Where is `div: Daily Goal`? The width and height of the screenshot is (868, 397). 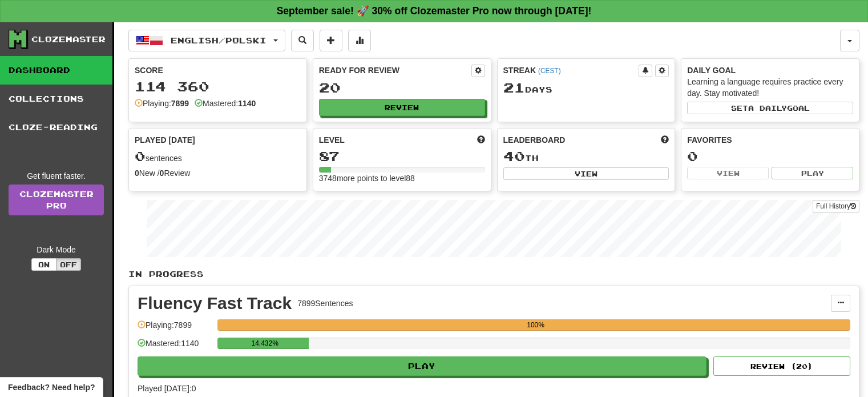 div: Daily Goal is located at coordinates (770, 70).